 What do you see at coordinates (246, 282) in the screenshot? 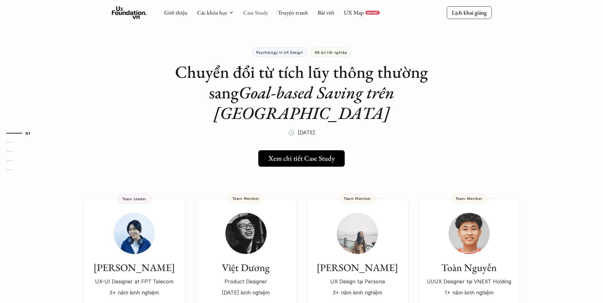
I see `p: Product Designer` at bounding box center [246, 282].